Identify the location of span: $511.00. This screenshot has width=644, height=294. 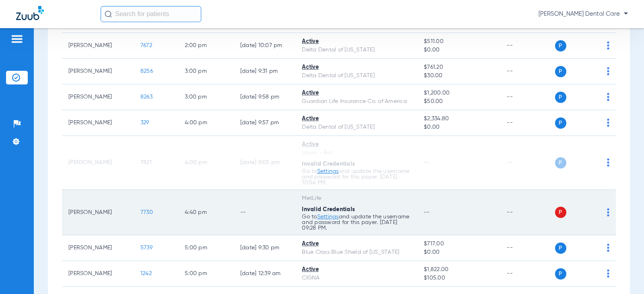
(459, 41).